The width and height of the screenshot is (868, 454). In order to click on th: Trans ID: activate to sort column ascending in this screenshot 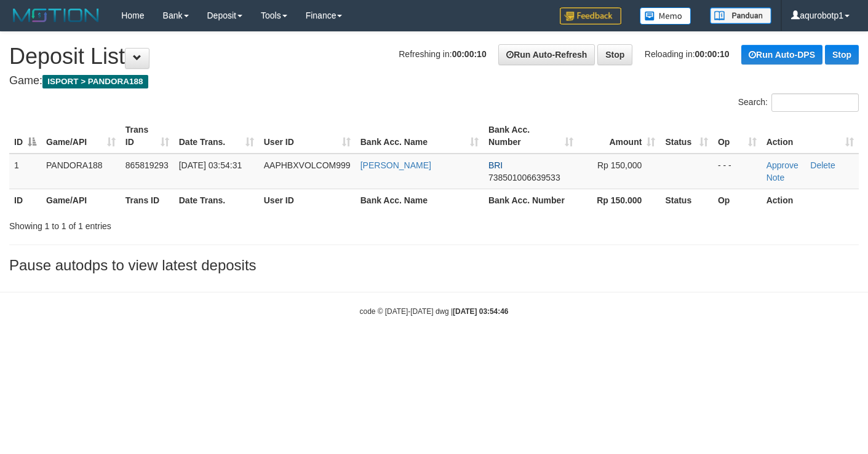, I will do `click(147, 135)`.